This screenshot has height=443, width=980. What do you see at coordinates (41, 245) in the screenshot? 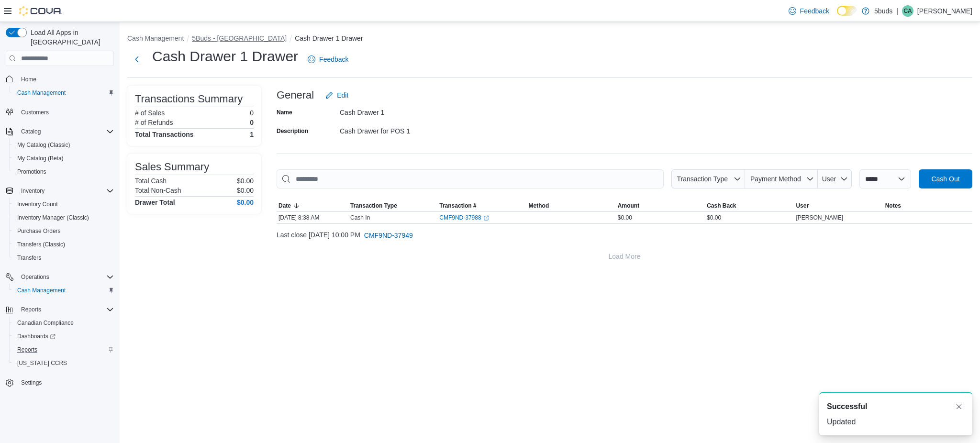
I see `span: Transfers (Classic)` at bounding box center [41, 245].